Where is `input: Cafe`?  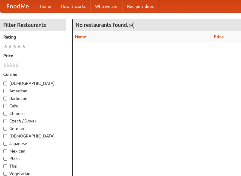 input: Cafe is located at coordinates (5, 106).